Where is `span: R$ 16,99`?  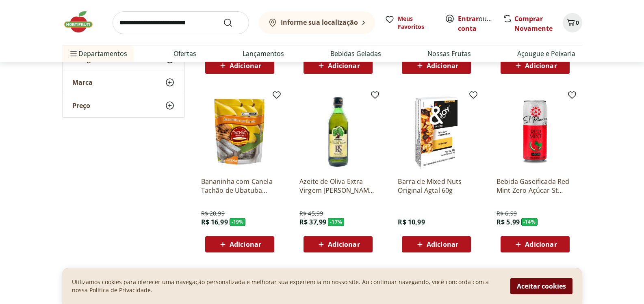
span: R$ 16,99 is located at coordinates (215, 222).